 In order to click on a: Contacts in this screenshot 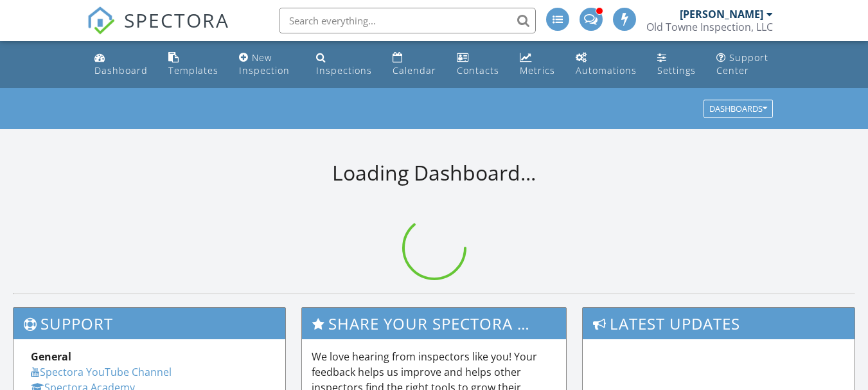, I will do `click(478, 64)`.